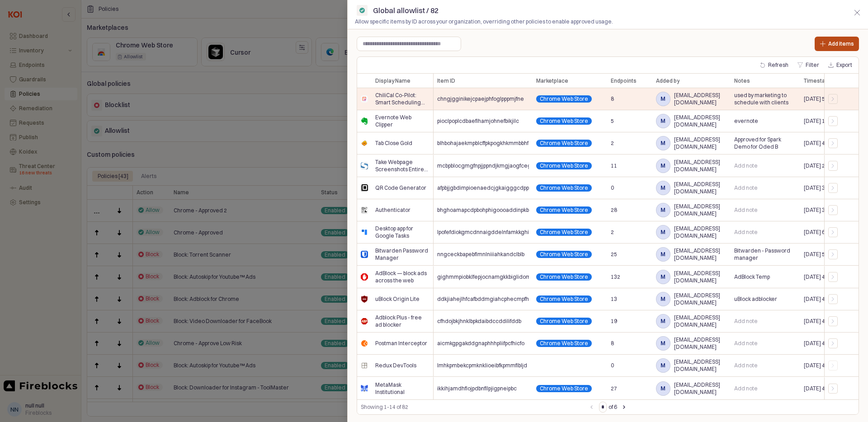  I want to click on button: Refresh, so click(774, 65).